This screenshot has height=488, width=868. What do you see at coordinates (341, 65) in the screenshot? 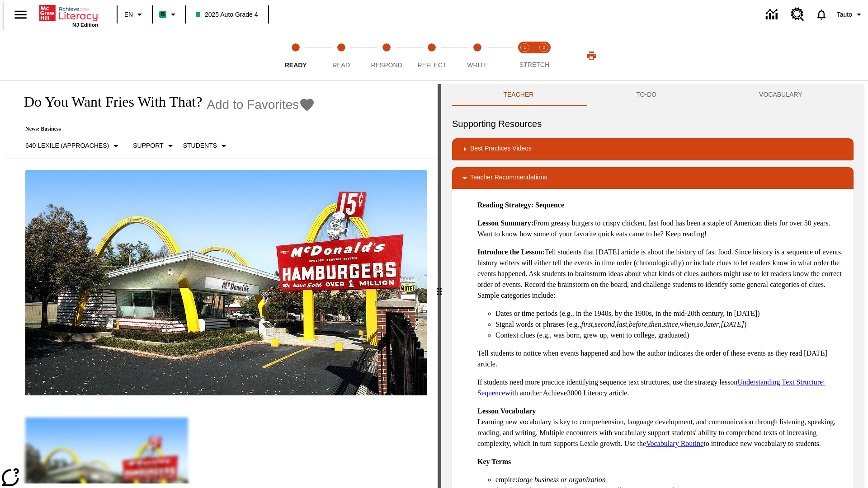
I see `span: Read` at bounding box center [341, 65].